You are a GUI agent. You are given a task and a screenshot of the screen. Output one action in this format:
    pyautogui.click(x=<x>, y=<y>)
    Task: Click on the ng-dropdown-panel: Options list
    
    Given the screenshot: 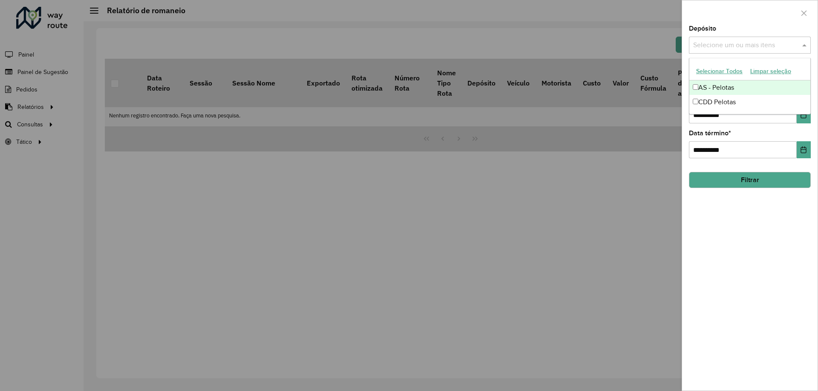 What is the action you would take?
    pyautogui.click(x=749, y=86)
    